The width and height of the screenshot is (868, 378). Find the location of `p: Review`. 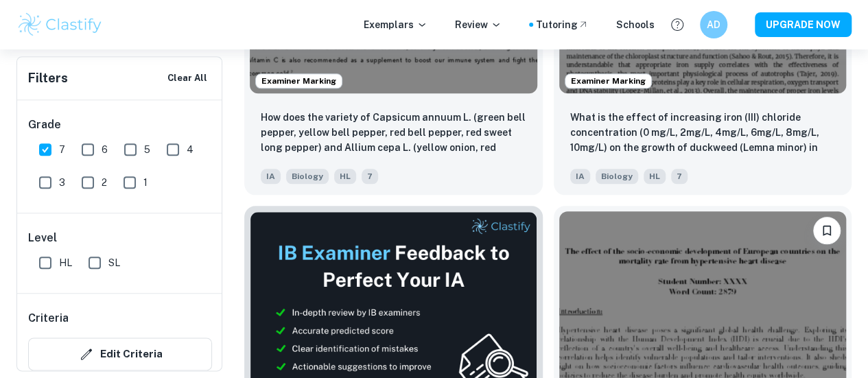

p: Review is located at coordinates (478, 25).